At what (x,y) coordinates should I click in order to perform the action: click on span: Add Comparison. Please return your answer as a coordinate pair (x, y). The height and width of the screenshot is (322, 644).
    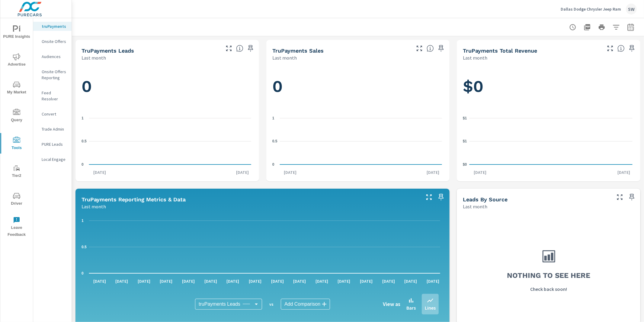
    Looking at the image, I should click on (302, 304).